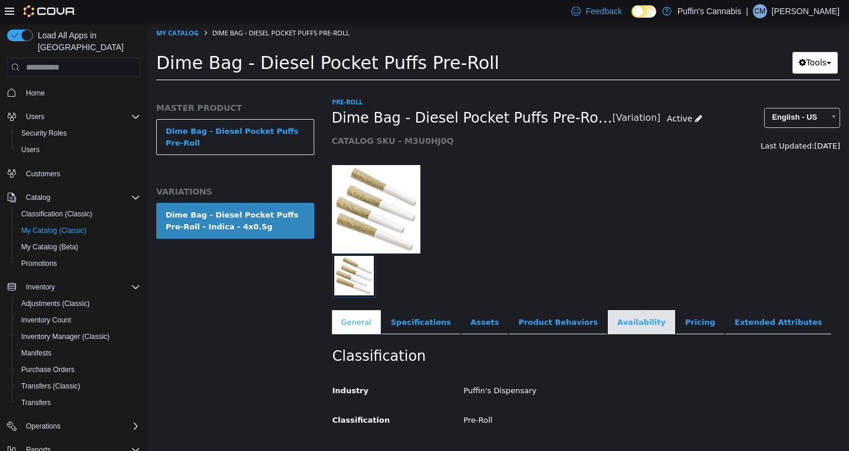 This screenshot has height=451, width=849. Describe the element at coordinates (88, 86) in the screenshot. I see `h5: MASTER PRODUCT` at that location.